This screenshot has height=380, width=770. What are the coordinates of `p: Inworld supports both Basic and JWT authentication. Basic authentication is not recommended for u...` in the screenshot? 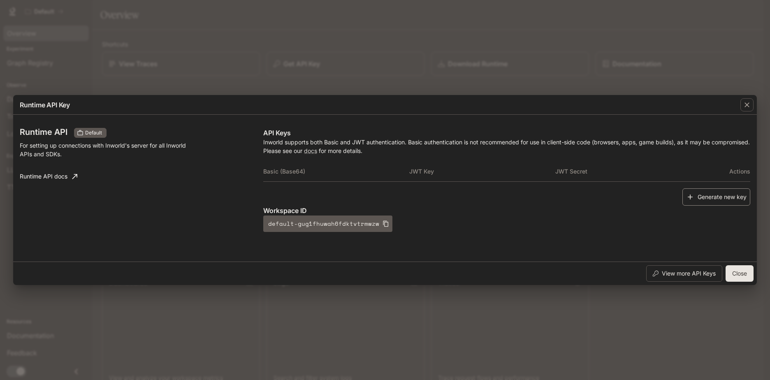 It's located at (507, 146).